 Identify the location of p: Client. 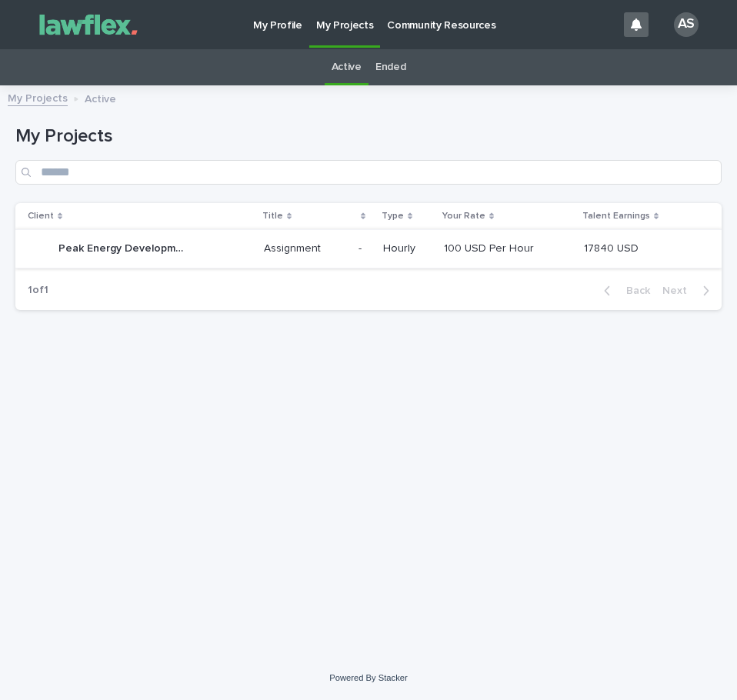
(41, 216).